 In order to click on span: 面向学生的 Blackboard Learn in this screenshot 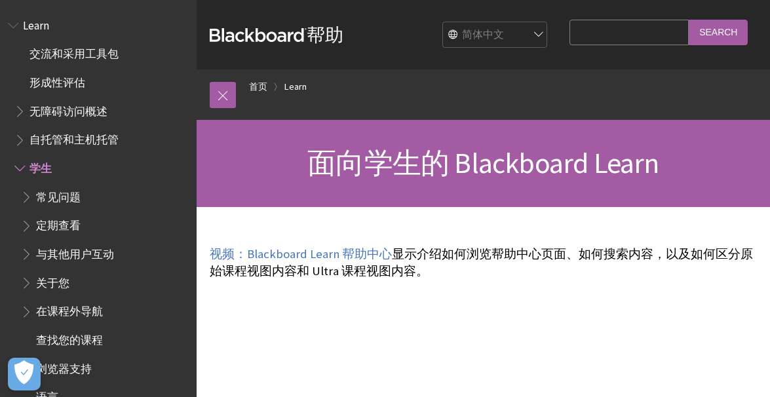, I will do `click(483, 163)`.